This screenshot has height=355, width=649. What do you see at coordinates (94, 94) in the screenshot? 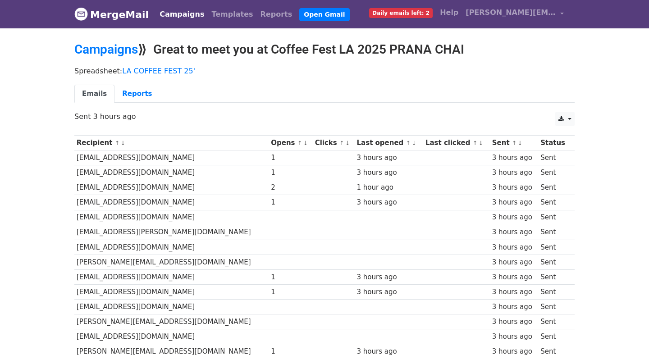
I see `a: Emails` at bounding box center [94, 94].